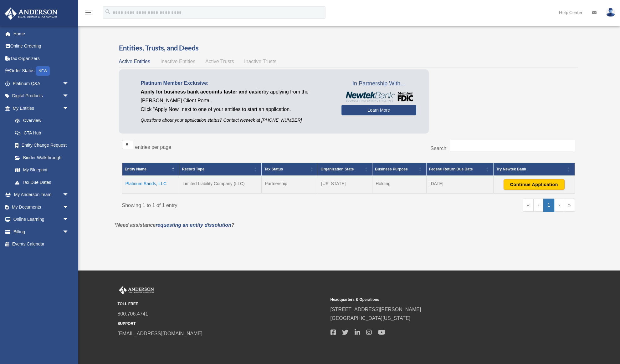 Image resolution: width=620 pixels, height=364 pixels. What do you see at coordinates (559, 205) in the screenshot?
I see `a: Next` at bounding box center [559, 205].